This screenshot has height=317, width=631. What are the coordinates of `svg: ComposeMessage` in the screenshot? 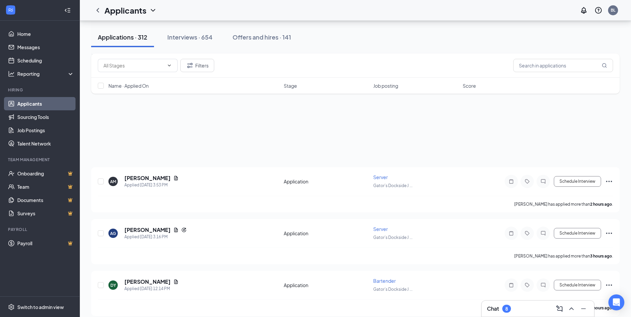 It's located at (560, 309).